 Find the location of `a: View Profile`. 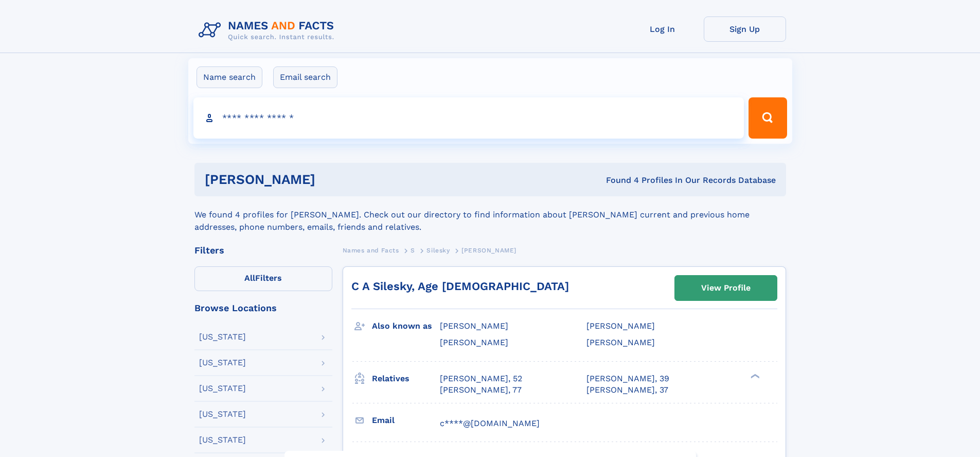

a: View Profile is located at coordinates (726, 288).